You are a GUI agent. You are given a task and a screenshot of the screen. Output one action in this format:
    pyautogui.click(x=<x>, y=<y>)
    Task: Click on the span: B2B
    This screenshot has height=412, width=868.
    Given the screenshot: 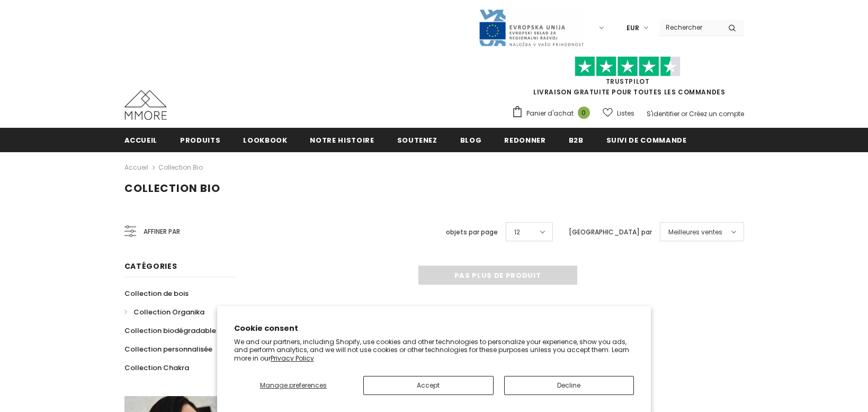 What is the action you would take?
    pyautogui.click(x=576, y=140)
    